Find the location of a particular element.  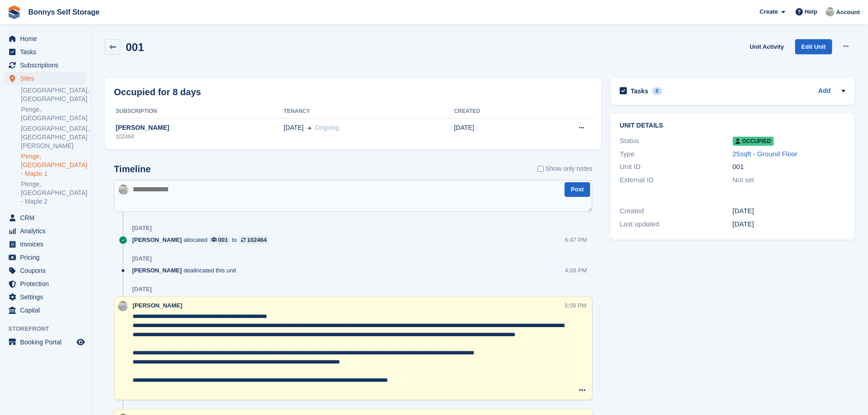

div: 4:08 PM is located at coordinates (576, 271).